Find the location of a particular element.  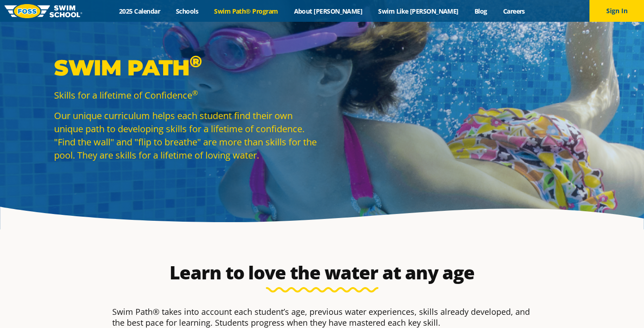

h2: Learn to love the water at any age is located at coordinates (322, 273).